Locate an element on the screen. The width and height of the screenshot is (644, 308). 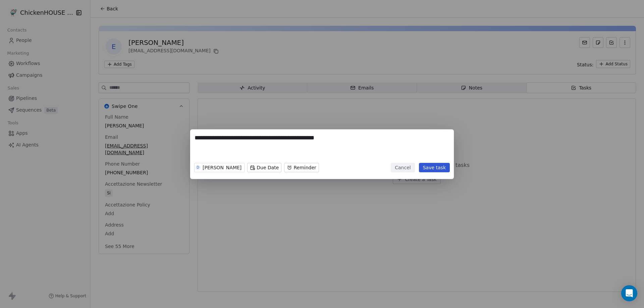
button: Reminder is located at coordinates (301, 167).